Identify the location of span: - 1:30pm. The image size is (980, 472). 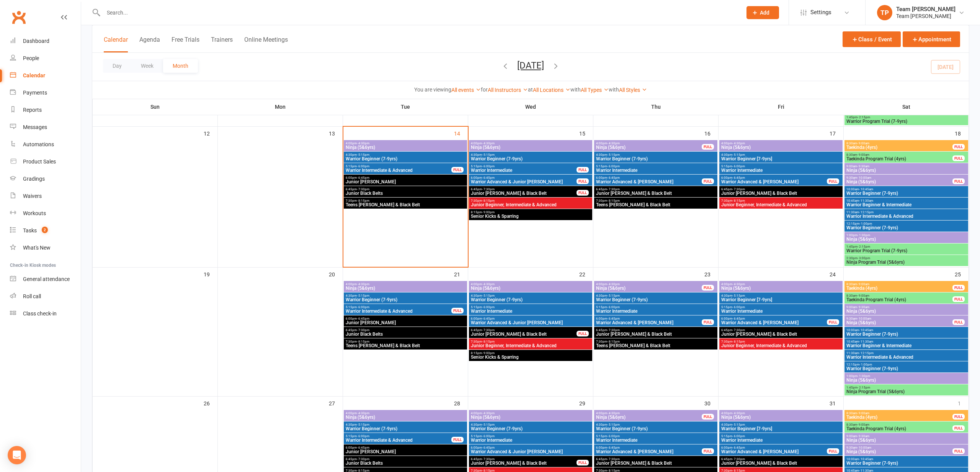
(864, 235).